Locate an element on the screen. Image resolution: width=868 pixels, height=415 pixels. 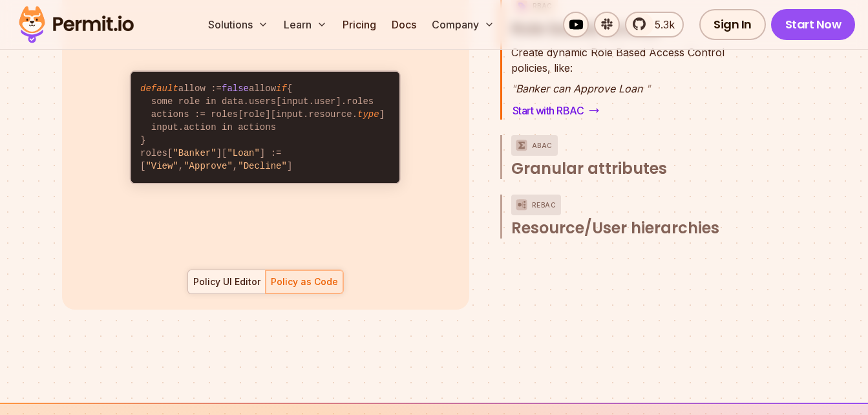
span: Create dynamic Role Based Access Control is located at coordinates (618, 53).